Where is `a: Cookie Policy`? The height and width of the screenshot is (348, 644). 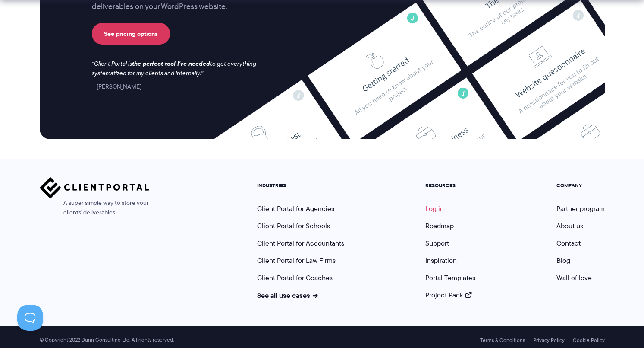
a: Cookie Policy is located at coordinates (589, 340).